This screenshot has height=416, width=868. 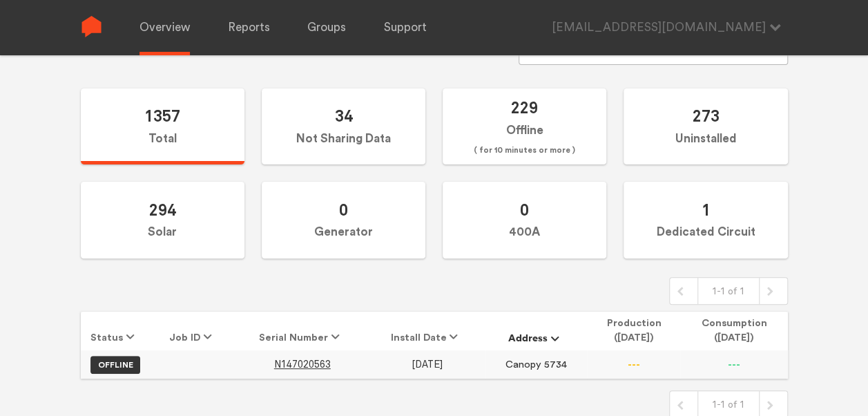 What do you see at coordinates (163, 209) in the screenshot?
I see `span: 294` at bounding box center [163, 209].